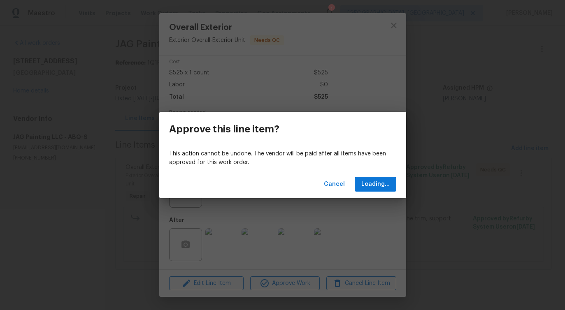 This screenshot has width=565, height=310. Describe the element at coordinates (334, 184) in the screenshot. I see `button: Cancel` at that location.